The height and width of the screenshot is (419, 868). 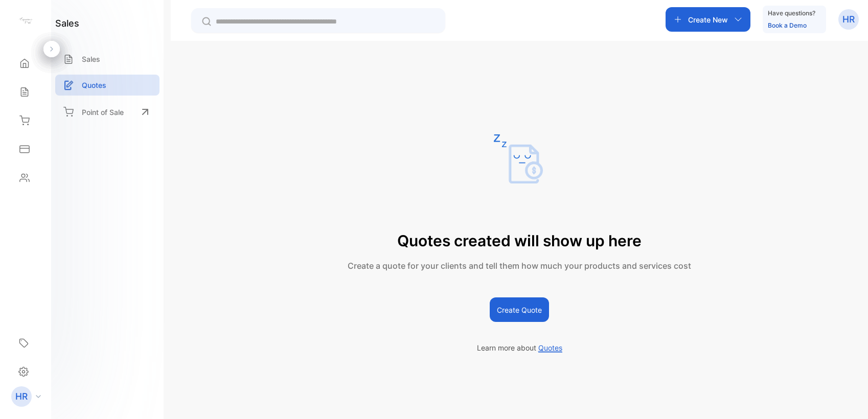 I want to click on p: Quotes created will show up here, so click(x=519, y=241).